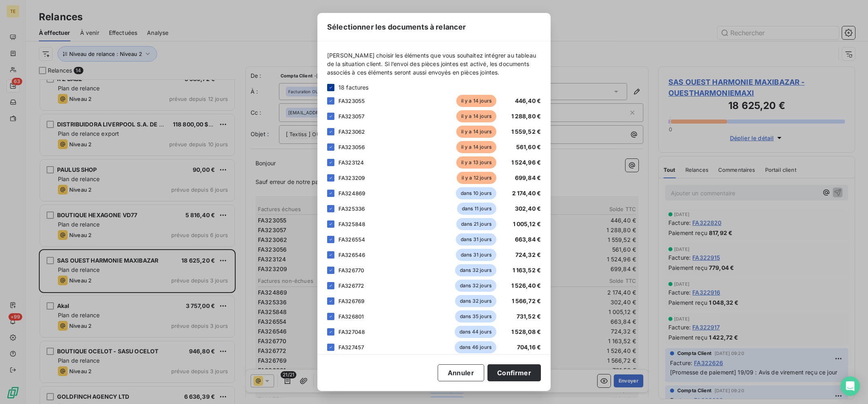  What do you see at coordinates (351, 316) in the screenshot?
I see `span: FA326801` at bounding box center [351, 316].